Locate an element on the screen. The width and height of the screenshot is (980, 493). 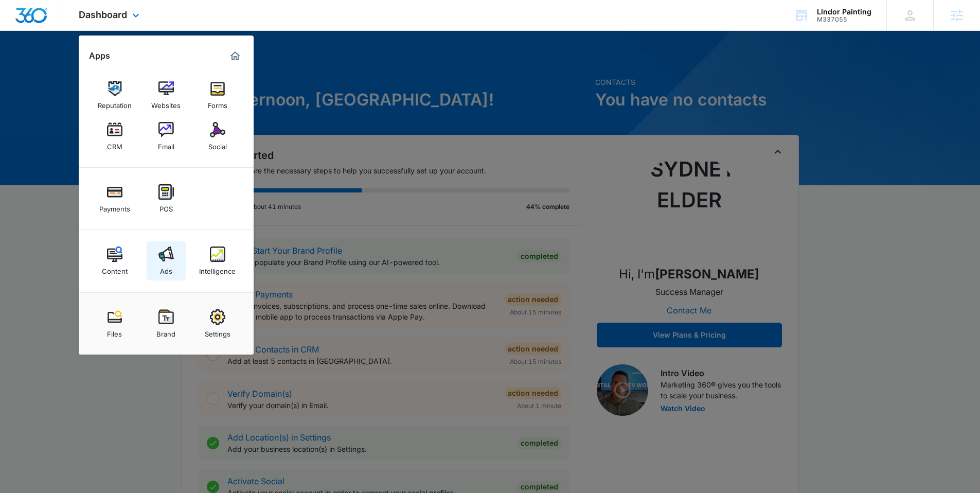
a: Social is located at coordinates (217, 136).